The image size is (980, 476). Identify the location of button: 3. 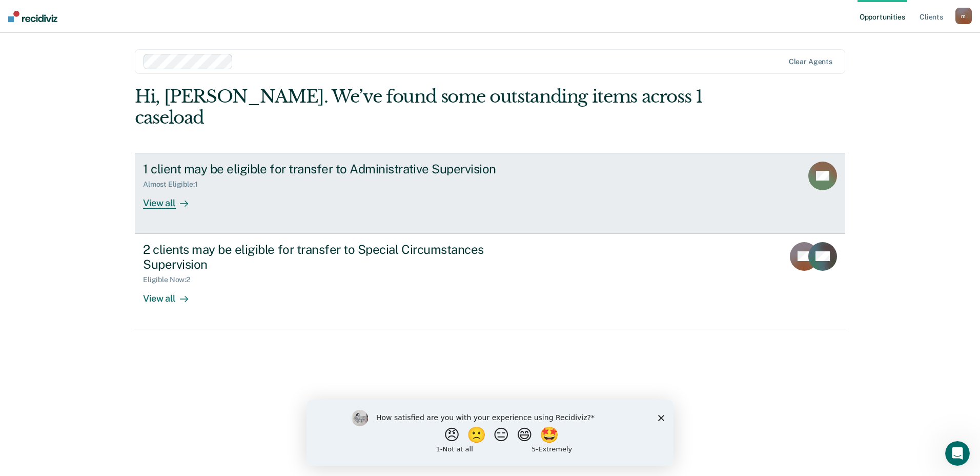
(195, 35).